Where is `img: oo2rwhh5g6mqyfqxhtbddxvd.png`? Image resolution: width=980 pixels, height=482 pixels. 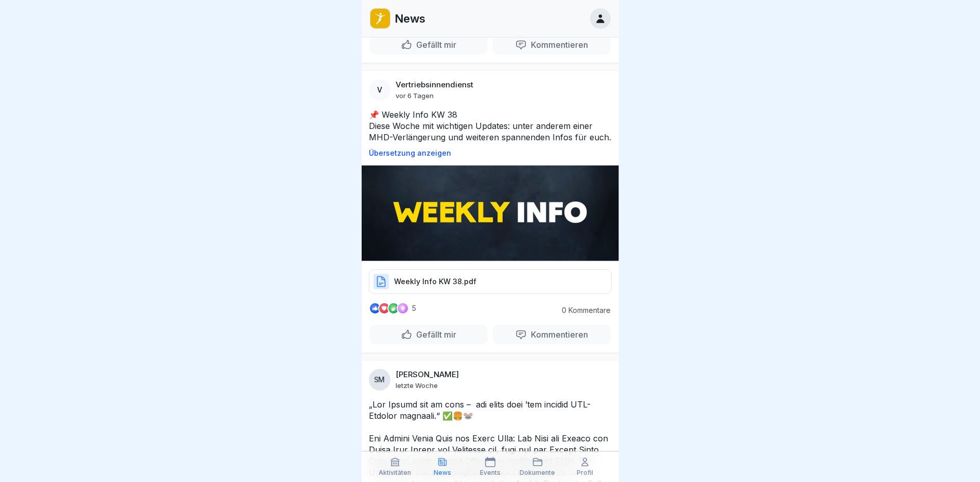
img: oo2rwhh5g6mqyfqxhtbddxvd.png is located at coordinates (380, 18).